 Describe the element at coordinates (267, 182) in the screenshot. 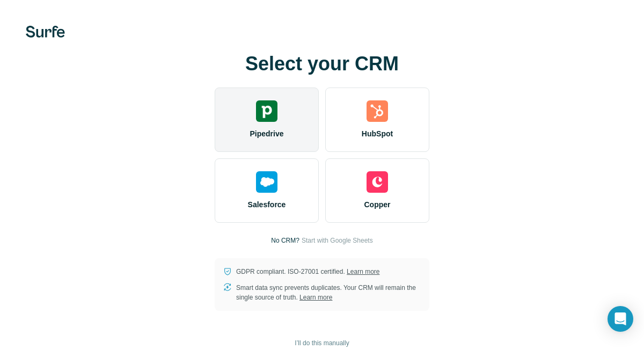

I see `img: salesforce's logo` at that location.